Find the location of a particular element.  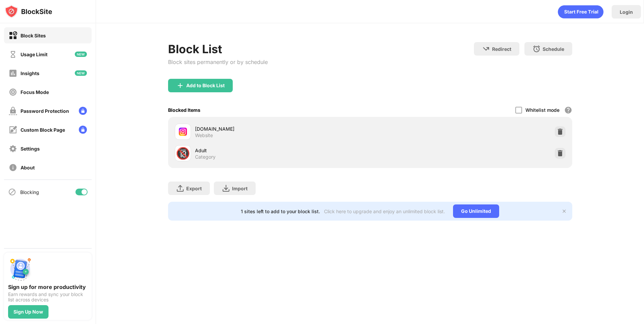

img: block-on.svg is located at coordinates (13, 36).